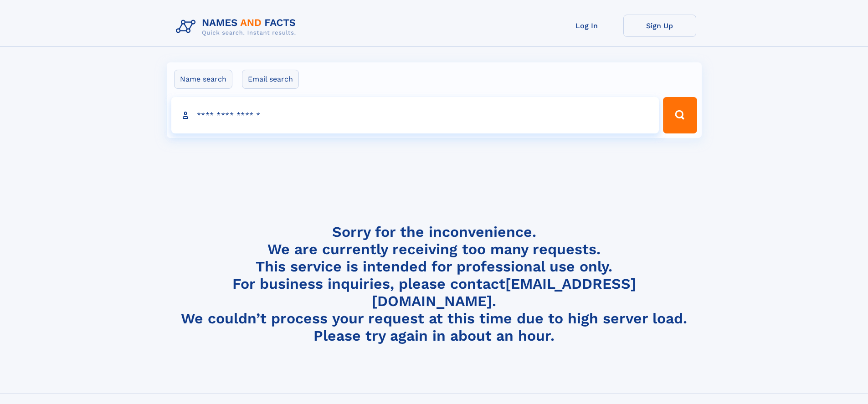 The height and width of the screenshot is (404, 868). What do you see at coordinates (680, 115) in the screenshot?
I see `button: Search Button` at bounding box center [680, 115].